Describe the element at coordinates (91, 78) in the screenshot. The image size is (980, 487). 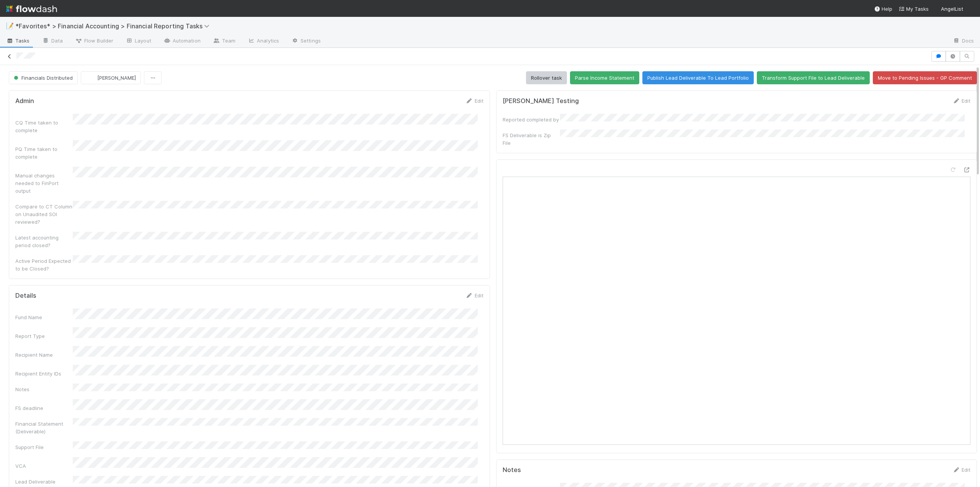
I see `img: avatar_8d06466b-a936-4205-8f52-b0cc03e2a179.png` at that location.